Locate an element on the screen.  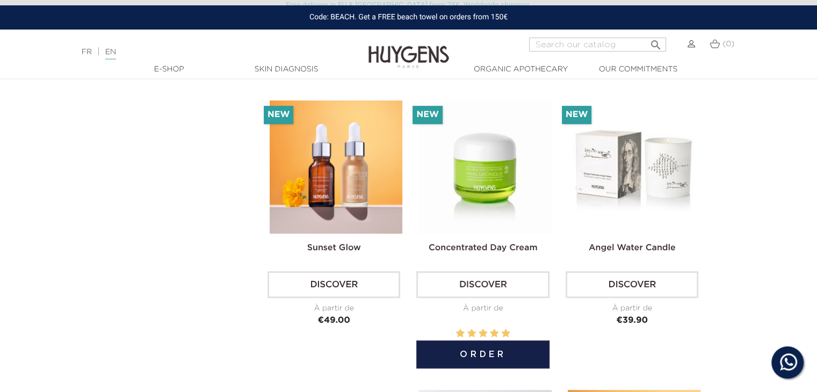
a: Angel Water Candle is located at coordinates (632, 248).